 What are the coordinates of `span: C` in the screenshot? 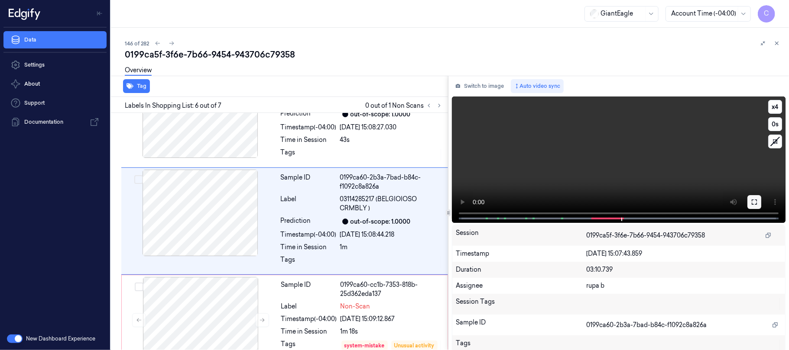 It's located at (766, 14).